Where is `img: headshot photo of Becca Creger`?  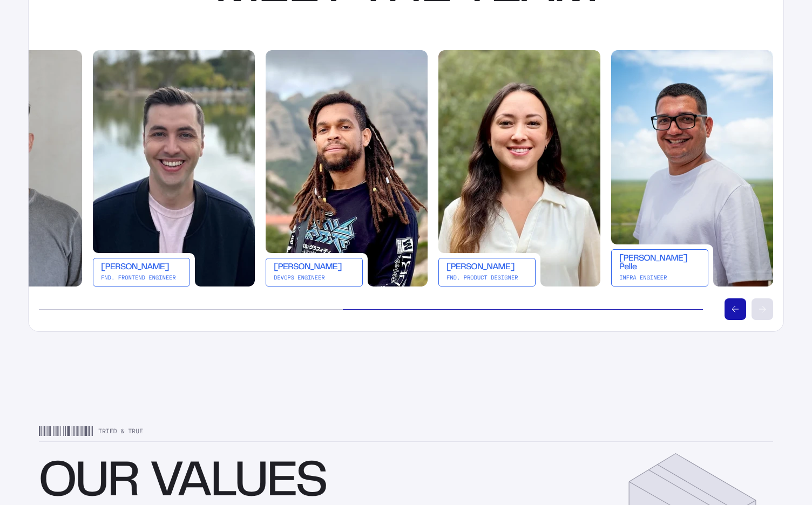 img: headshot photo of Becca Creger is located at coordinates (519, 168).